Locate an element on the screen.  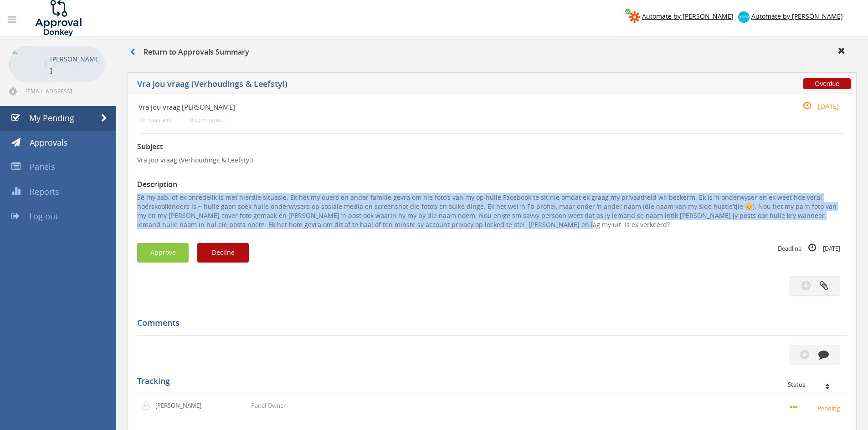
p: Sê my asb. of ek onredelik is met hierdie situasie. Ek het my ouers en ander familie gevra om nie... is located at coordinates (492, 211).